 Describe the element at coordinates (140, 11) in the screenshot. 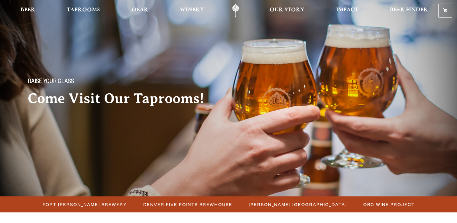

I see `a: Gear` at that location.